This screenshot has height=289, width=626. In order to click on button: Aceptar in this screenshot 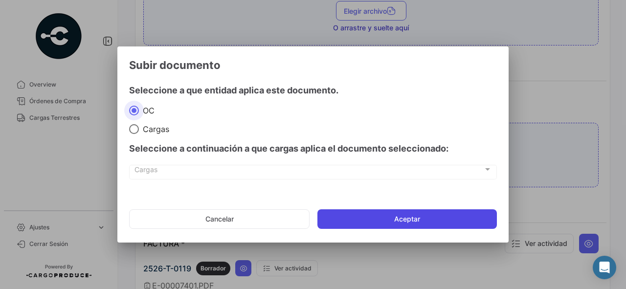, I will do `click(407, 219)`.